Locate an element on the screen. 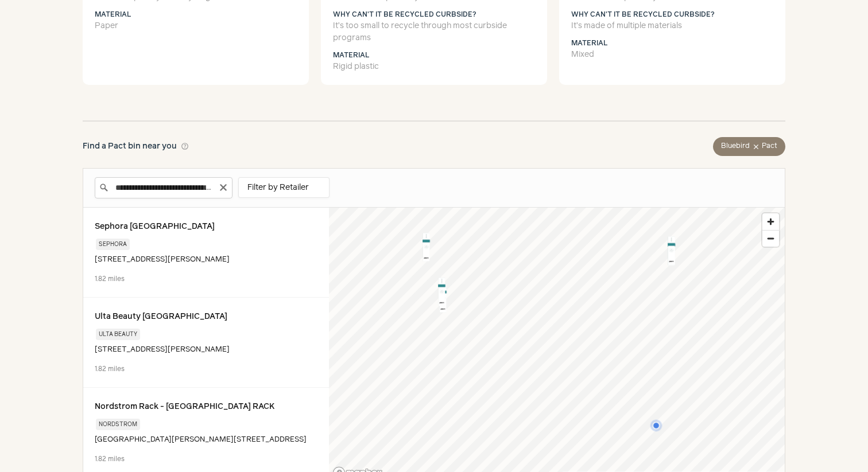 The image size is (868, 472). button: Clear is located at coordinates (223, 187).